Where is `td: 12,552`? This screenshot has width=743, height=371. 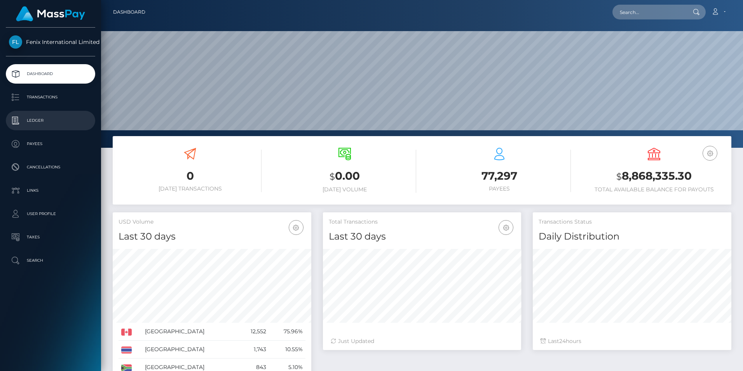 td: 12,552 is located at coordinates (254, 331).